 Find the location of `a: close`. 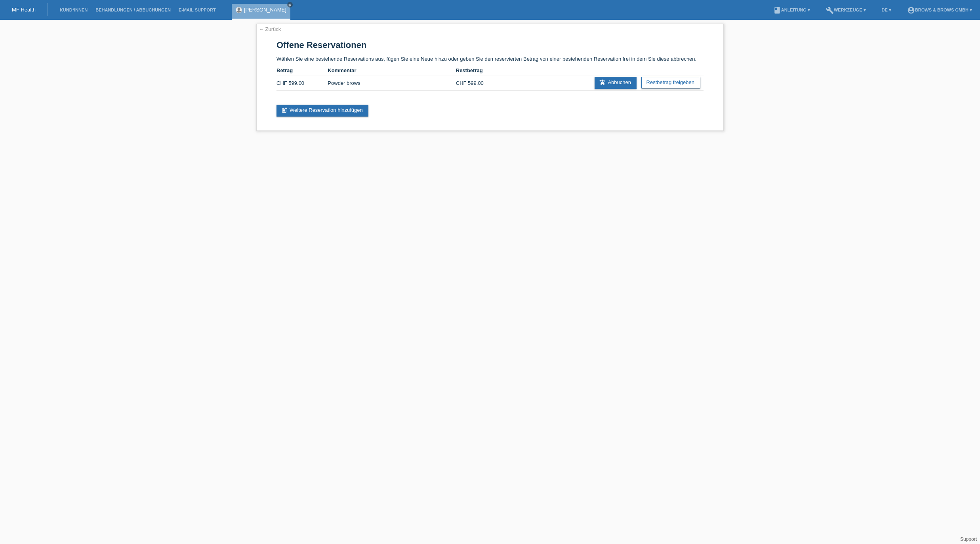

a: close is located at coordinates (290, 5).